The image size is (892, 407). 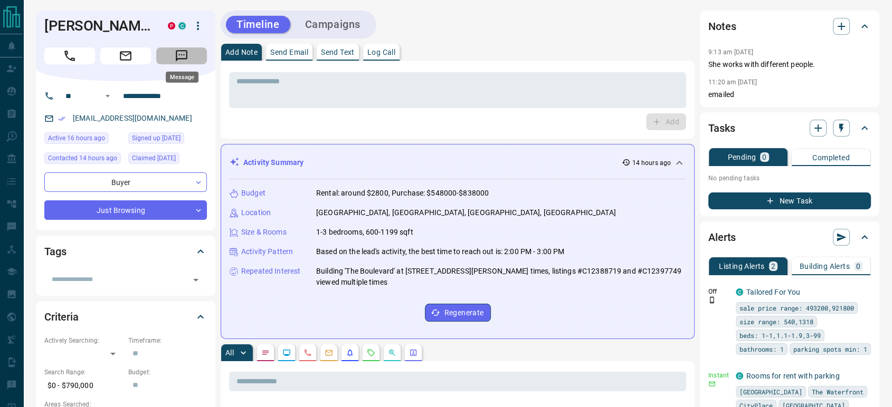 What do you see at coordinates (722, 26) in the screenshot?
I see `h2: Notes` at bounding box center [722, 26].